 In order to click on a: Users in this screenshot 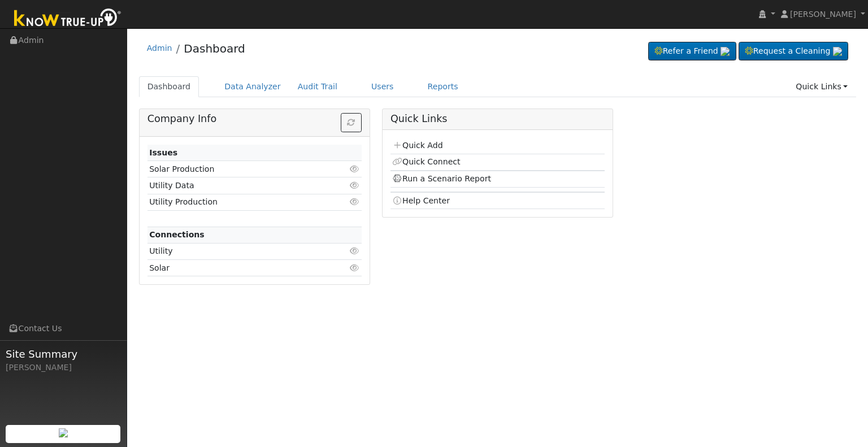, I will do `click(383, 86)`.